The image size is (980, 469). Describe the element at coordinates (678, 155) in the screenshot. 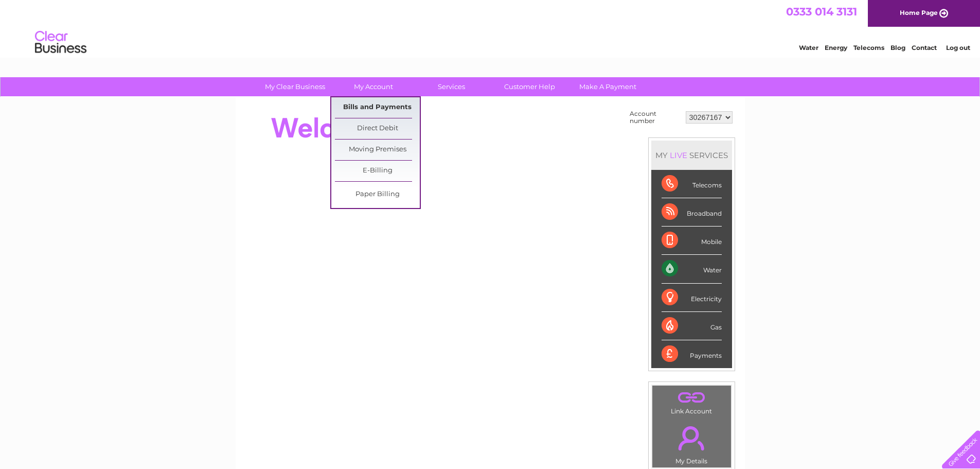

I see `div: LIVE` at that location.